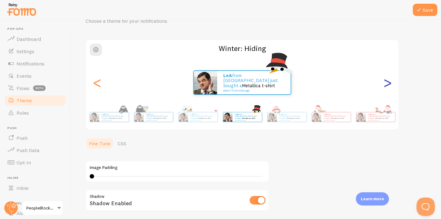 The width and height of the screenshot is (441, 219). What do you see at coordinates (23, 113) in the screenshot?
I see `span: Rules` at bounding box center [23, 113].